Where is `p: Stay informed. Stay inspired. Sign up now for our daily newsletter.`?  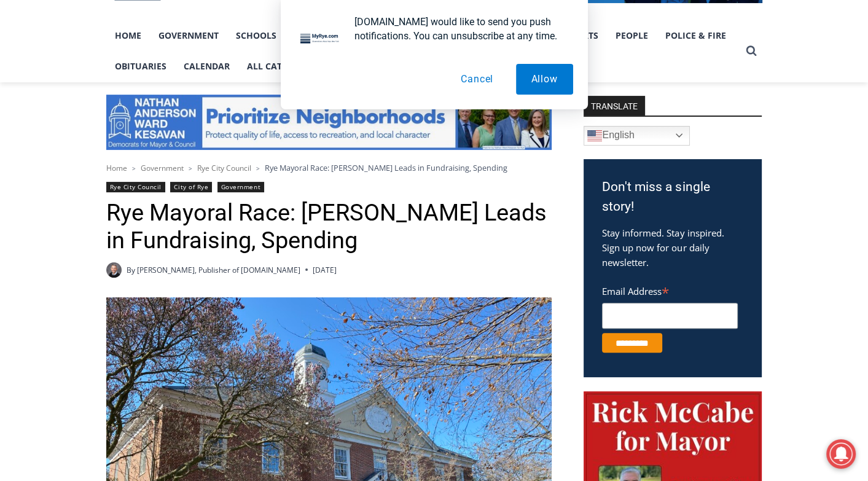 p: Stay informed. Stay inspired. Sign up now for our daily newsletter. is located at coordinates (672, 248).